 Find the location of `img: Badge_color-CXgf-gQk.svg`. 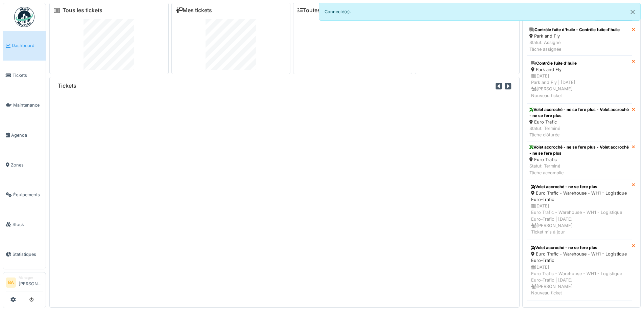

img: Badge_color-CXgf-gQk.svg is located at coordinates (25, 17).